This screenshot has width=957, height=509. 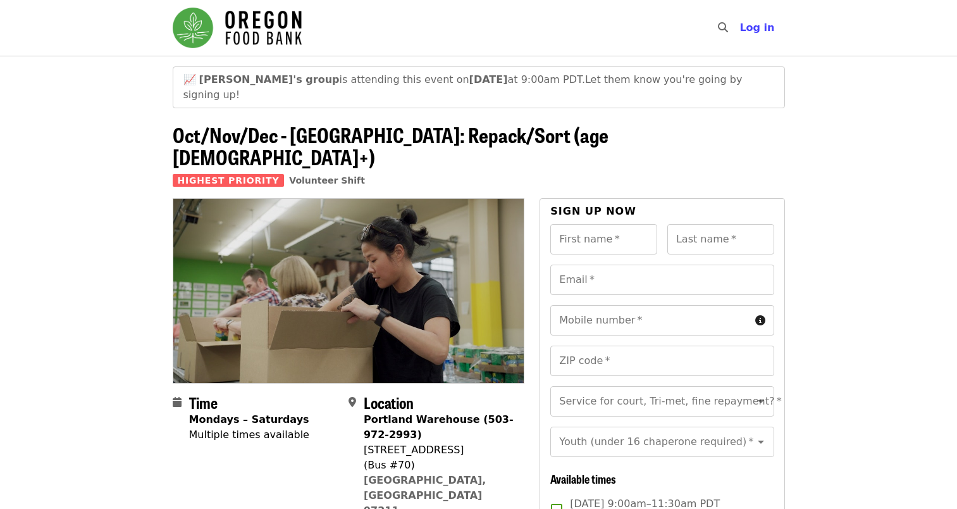 What do you see at coordinates (249, 435) in the screenshot?
I see `div: Multiple times available` at bounding box center [249, 435].